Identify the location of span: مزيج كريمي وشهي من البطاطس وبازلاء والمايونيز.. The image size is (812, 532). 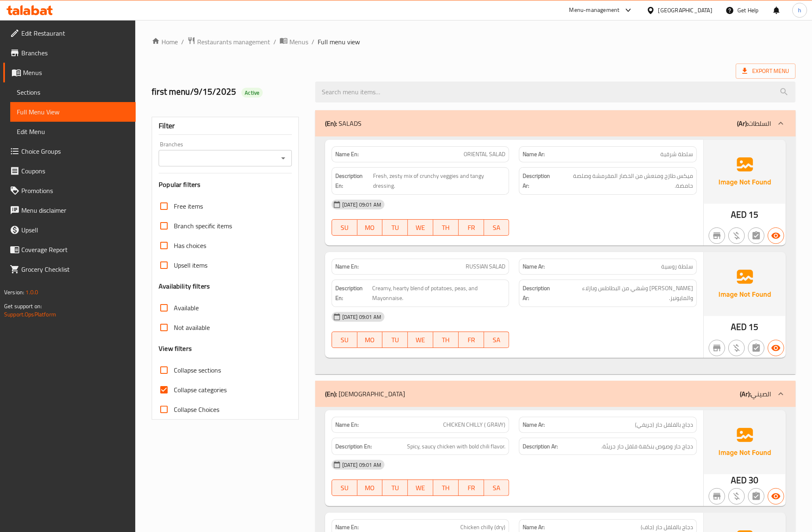
(626, 293).